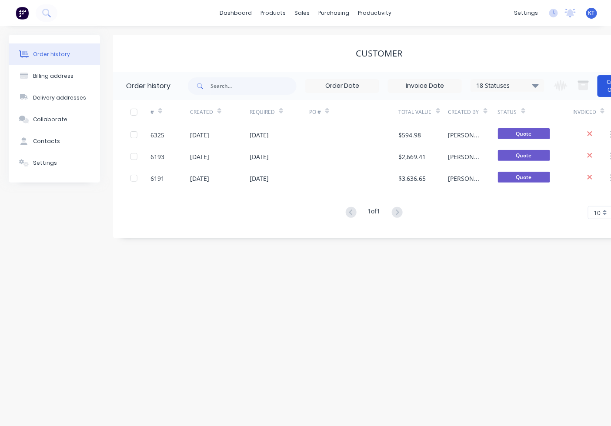 This screenshot has width=611, height=426. What do you see at coordinates (47, 141) in the screenshot?
I see `div: Contacts` at bounding box center [47, 141].